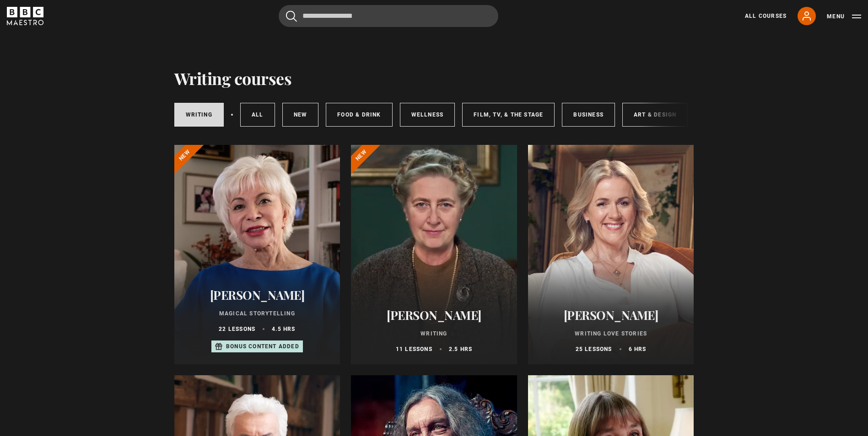 The height and width of the screenshot is (436, 868). Describe the element at coordinates (588, 114) in the screenshot. I see `a: Business` at that location.